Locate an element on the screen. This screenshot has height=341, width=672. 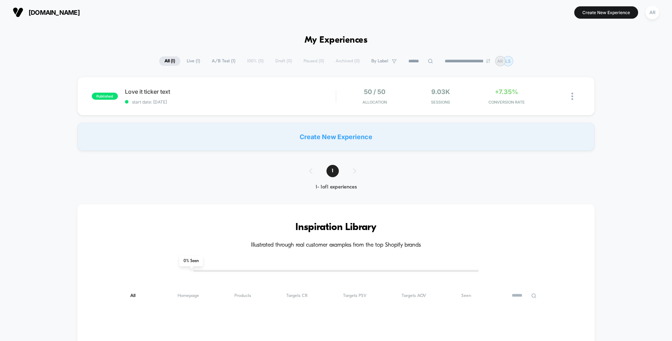
img: end is located at coordinates (488, 61).